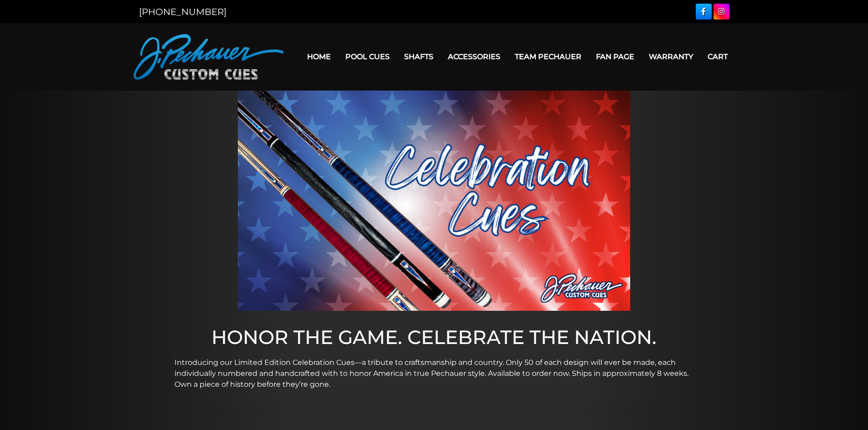 This screenshot has height=430, width=868. I want to click on a: Warranty, so click(671, 56).